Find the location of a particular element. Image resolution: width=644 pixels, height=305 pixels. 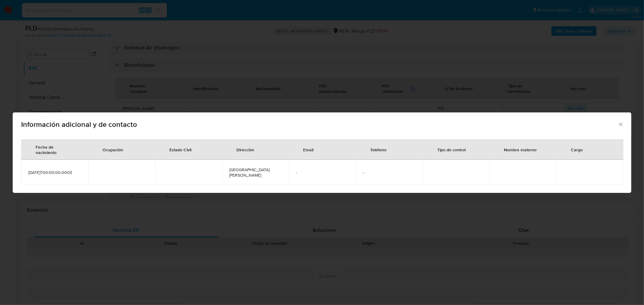

button: Cerrar is located at coordinates (621, 124).